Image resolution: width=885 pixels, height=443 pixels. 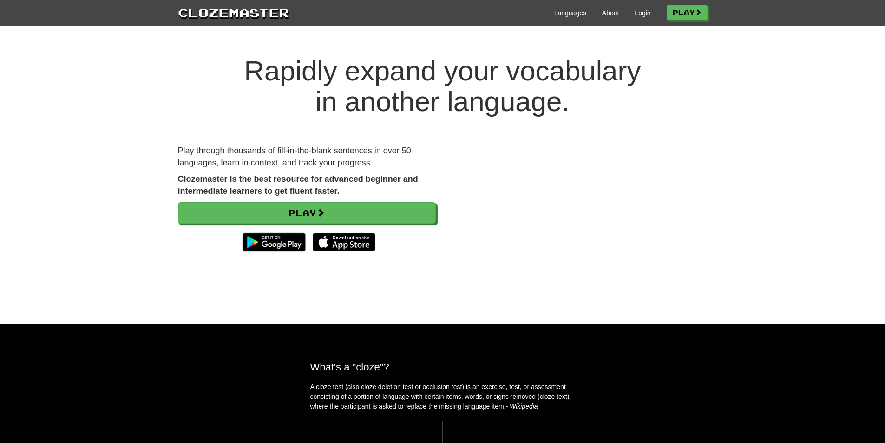 What do you see at coordinates (307, 157) in the screenshot?
I see `p: Play through thousands of fill-in-the-blank sentences in over 50 languages, learn in context, and...` at bounding box center [307, 157].